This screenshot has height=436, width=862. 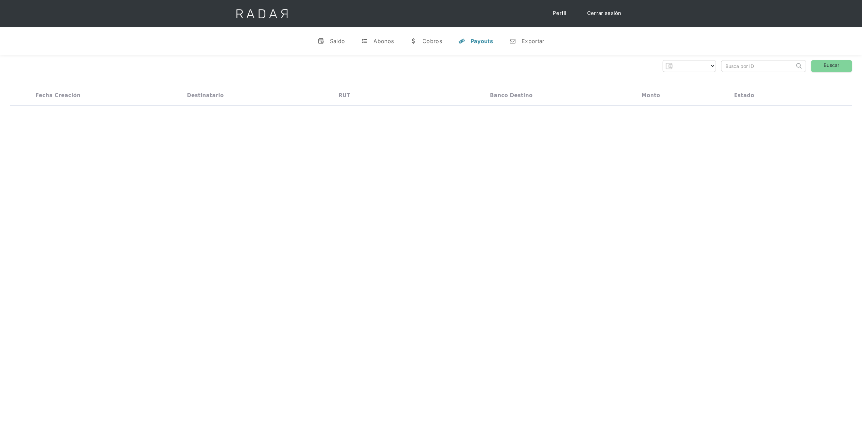 What do you see at coordinates (58, 96) in the screenshot?
I see `div: Fecha creación` at bounding box center [58, 96].